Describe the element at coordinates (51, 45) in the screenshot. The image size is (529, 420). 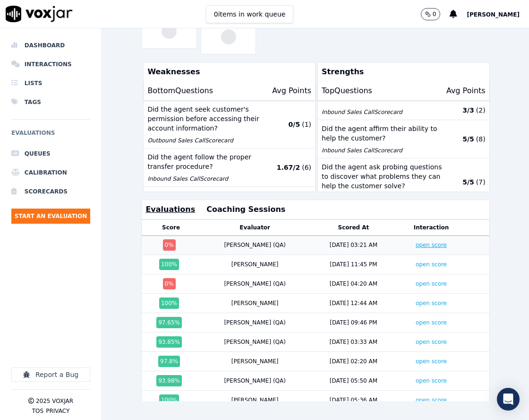
I see `li: Dashboard` at that location.